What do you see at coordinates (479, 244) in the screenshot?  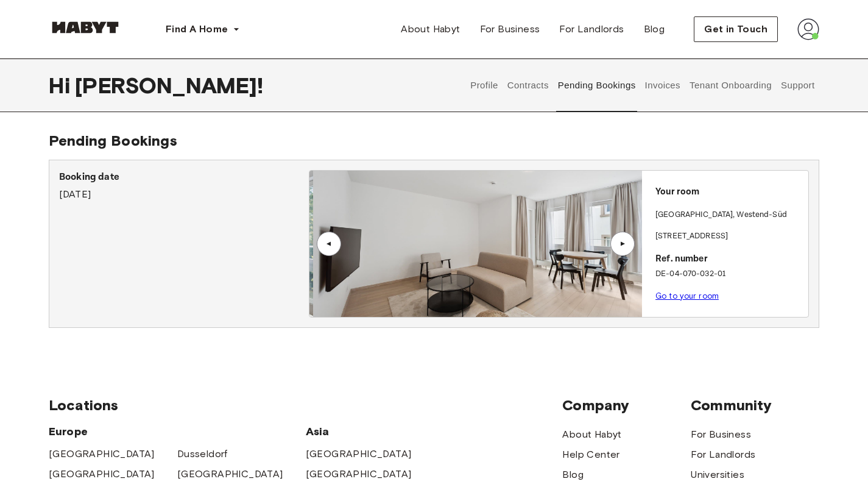 I see `img: Image of the room` at bounding box center [479, 244].